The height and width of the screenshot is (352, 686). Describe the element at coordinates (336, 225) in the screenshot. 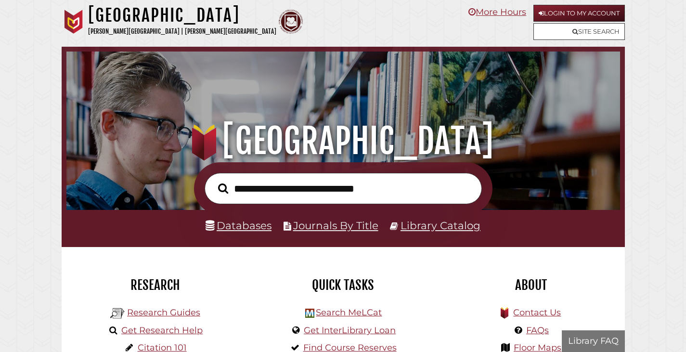

I see `a: Journals By Title` at that location.